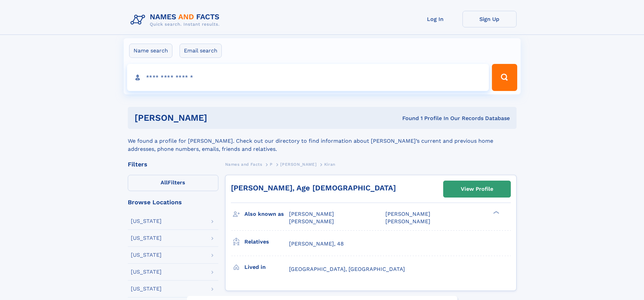  What do you see at coordinates (407, 118) in the screenshot?
I see `div: Found 1 Profile In Our Records Database` at bounding box center [407, 118].